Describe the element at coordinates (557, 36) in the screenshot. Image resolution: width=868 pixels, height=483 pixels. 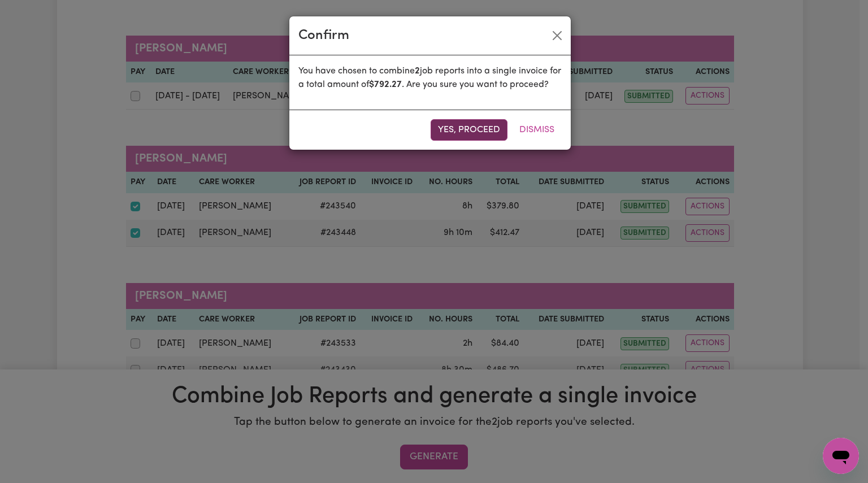
I see `button: Close` at that location.